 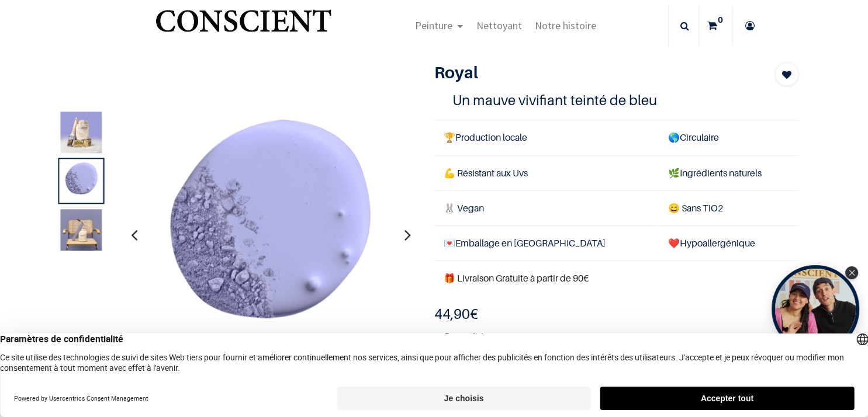 I want to click on span: Nettoyant, so click(x=499, y=25).